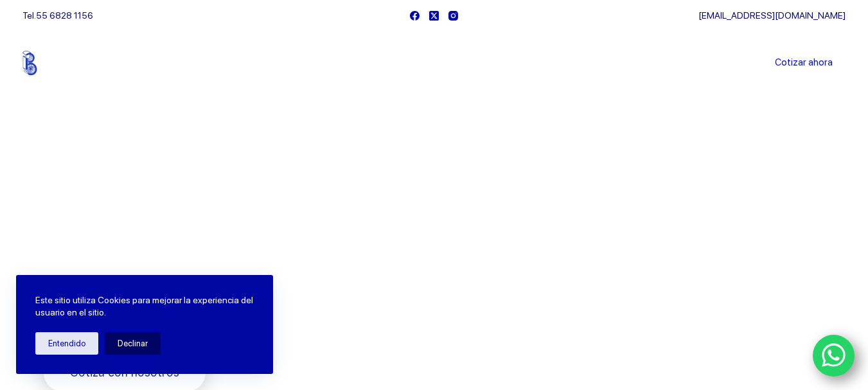 Image resolution: width=868 pixels, height=390 pixels. Describe the element at coordinates (64, 15) in the screenshot. I see `a: 55 6828 1156` at that location.